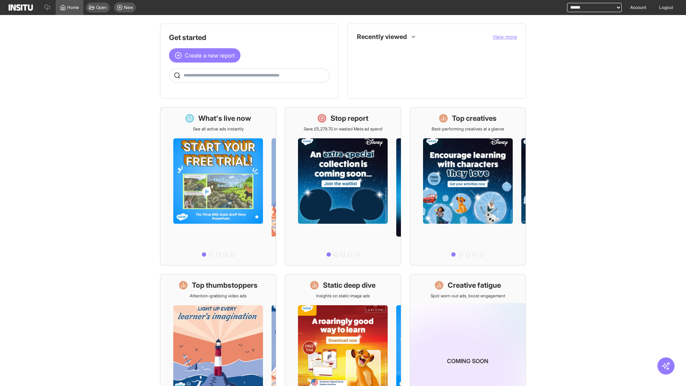 The height and width of the screenshot is (386, 686). What do you see at coordinates (218, 186) in the screenshot?
I see `a: What's live nowSee all active ads instantly` at bounding box center [218, 186].